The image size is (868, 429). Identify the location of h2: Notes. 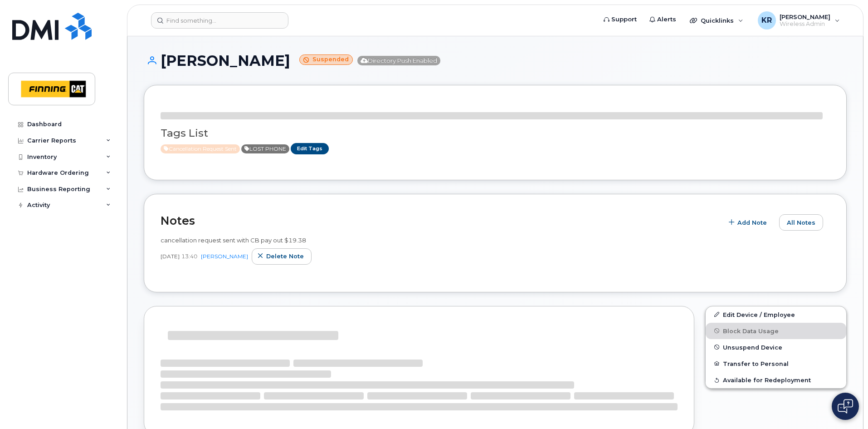
(439, 220).